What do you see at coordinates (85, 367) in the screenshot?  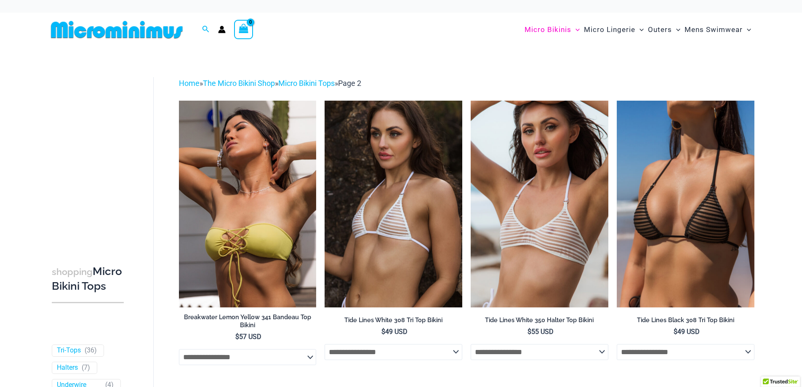 I see `span: 7` at bounding box center [85, 367].